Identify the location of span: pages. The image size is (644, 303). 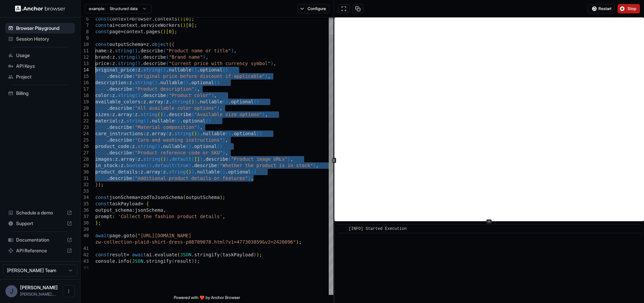
(153, 31).